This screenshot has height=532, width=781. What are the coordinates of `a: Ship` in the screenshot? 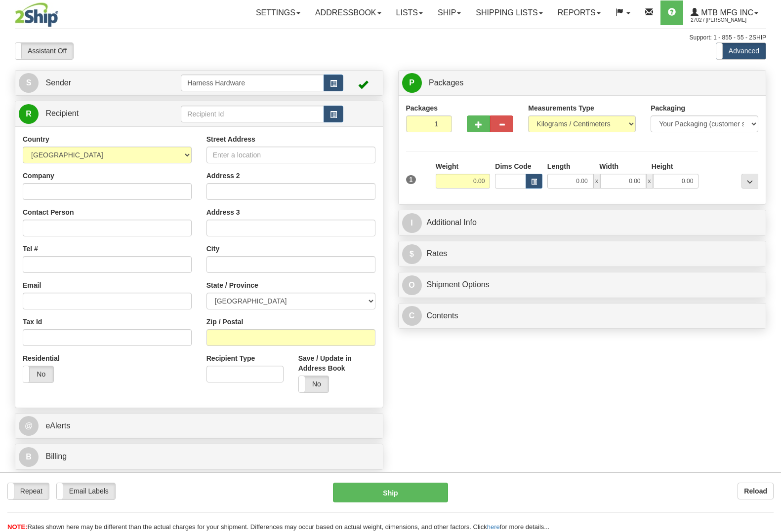 It's located at (449, 13).